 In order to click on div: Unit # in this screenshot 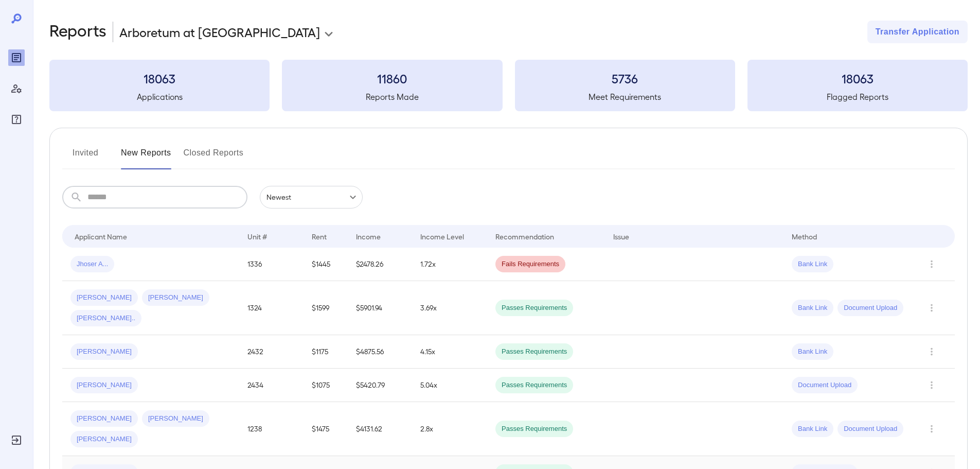, I will do `click(257, 236)`.